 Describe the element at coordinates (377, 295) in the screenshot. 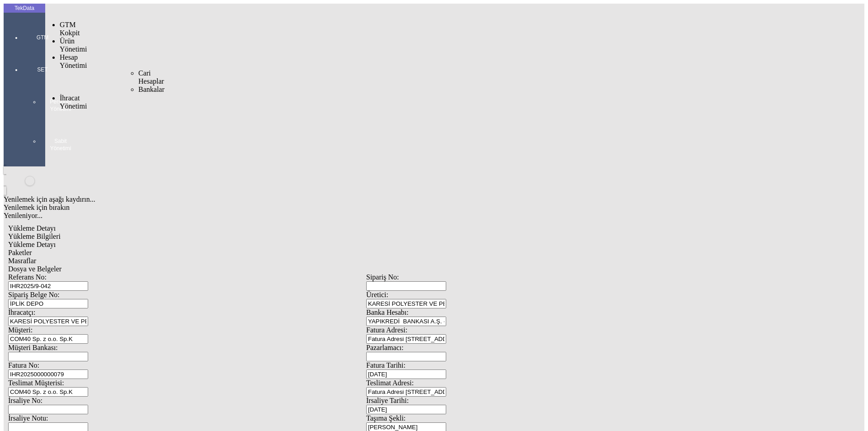

I see `span: Üretici:` at that location.